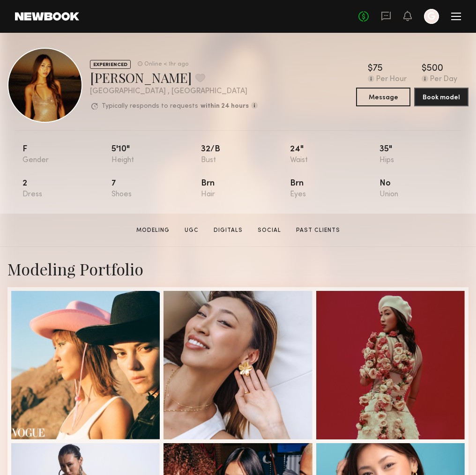 The height and width of the screenshot is (475, 476). I want to click on div: Per Day, so click(444, 80).